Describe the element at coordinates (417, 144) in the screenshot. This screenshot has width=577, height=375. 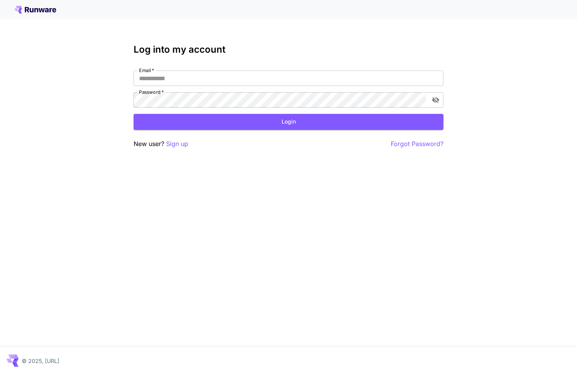
I see `p: Forgot Password?` at that location.